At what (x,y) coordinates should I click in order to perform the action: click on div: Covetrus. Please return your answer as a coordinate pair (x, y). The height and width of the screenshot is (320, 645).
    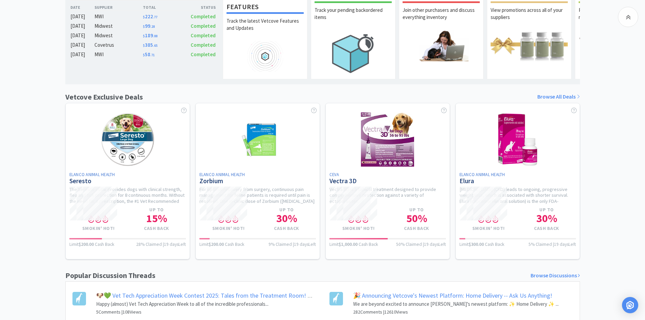
    Looking at the image, I should click on (118, 45).